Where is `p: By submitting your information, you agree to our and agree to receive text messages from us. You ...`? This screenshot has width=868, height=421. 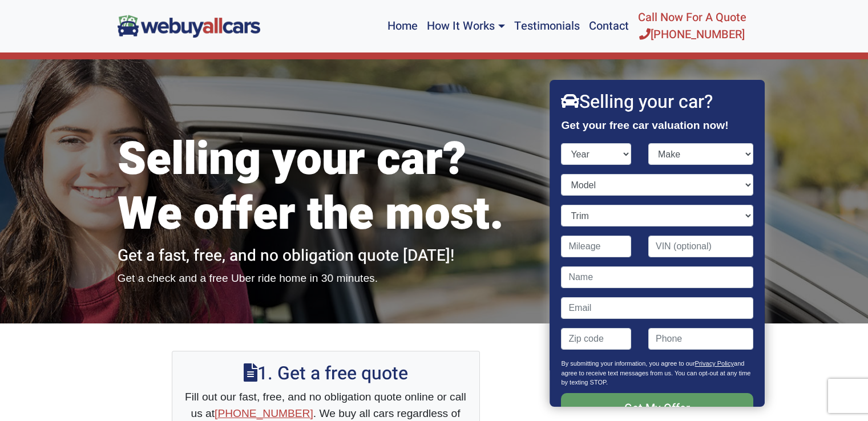
p: By submitting your information, you agree to our and agree to receive text messages from us. You ... is located at coordinates (657, 375).